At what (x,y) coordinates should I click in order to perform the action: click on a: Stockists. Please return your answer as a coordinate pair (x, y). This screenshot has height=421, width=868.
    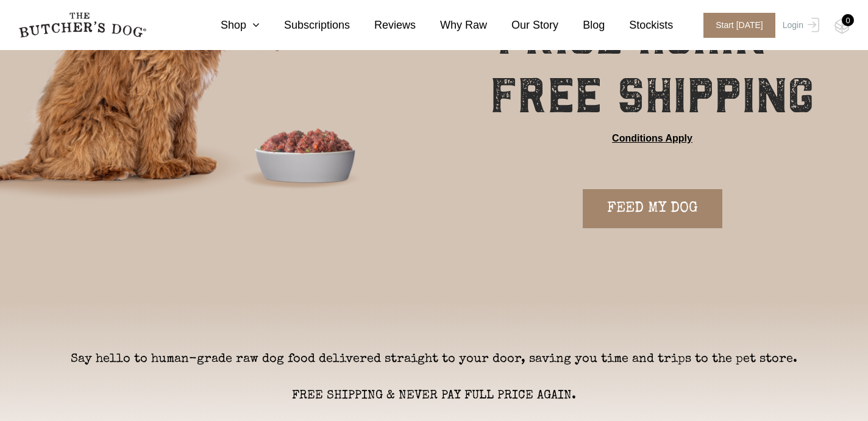
    Looking at the image, I should click on (639, 25).